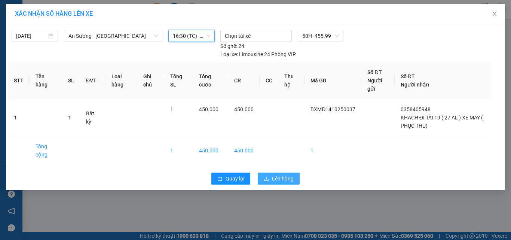 Image resolution: width=511 pixels, height=240 pixels. I want to click on th: Mã GD, so click(333, 80).